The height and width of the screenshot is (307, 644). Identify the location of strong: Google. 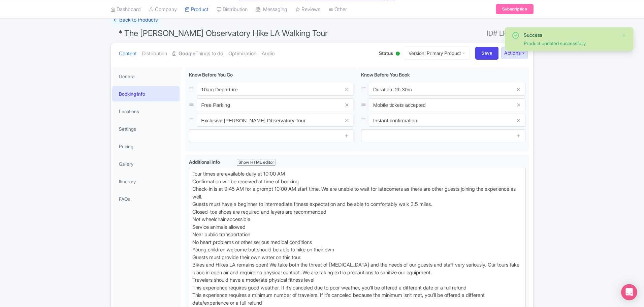
(187, 54).